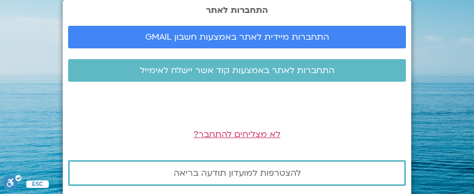 The image size is (474, 194). What do you see at coordinates (237, 134) in the screenshot?
I see `span: לא מצליחים להתחבר?` at bounding box center [237, 134].